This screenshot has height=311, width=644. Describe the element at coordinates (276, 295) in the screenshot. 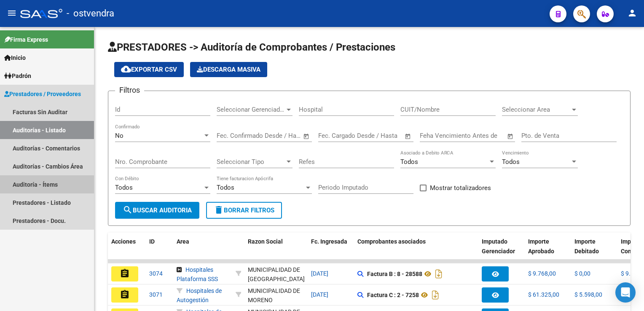

I see `div: - 33999001179` at that location.